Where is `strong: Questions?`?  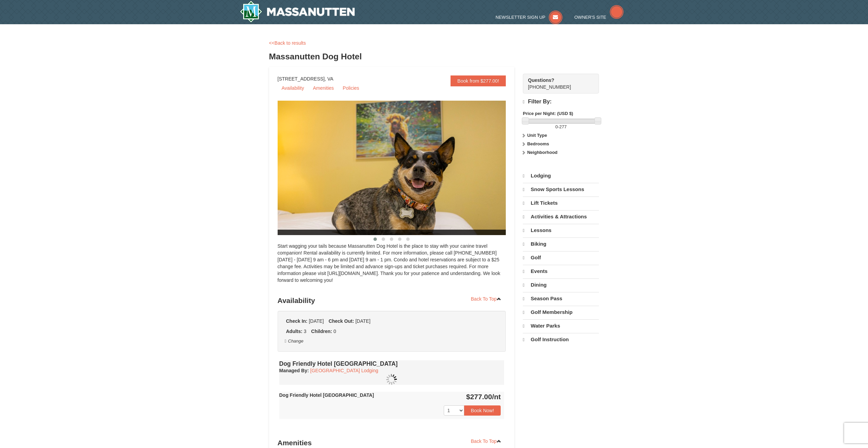 strong: Questions? is located at coordinates (541, 80).